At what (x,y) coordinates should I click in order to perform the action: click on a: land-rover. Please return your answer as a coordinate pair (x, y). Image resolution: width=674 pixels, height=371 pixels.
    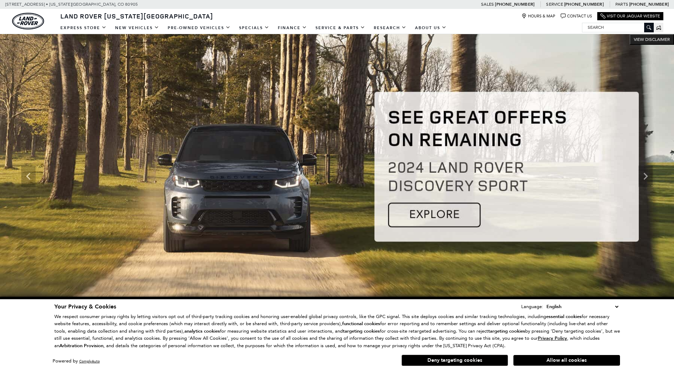
    Looking at the image, I should click on (28, 21).